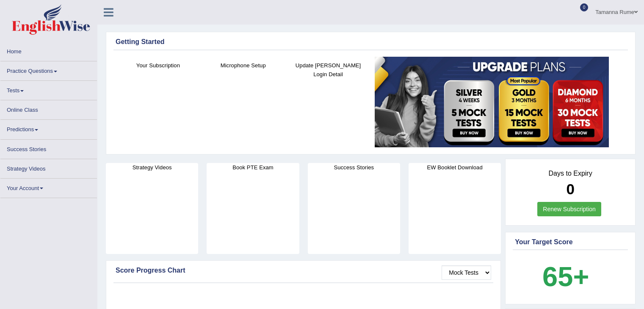 This screenshot has width=644, height=309. Describe the element at coordinates (569, 209) in the screenshot. I see `a: Renew Subscription` at that location.